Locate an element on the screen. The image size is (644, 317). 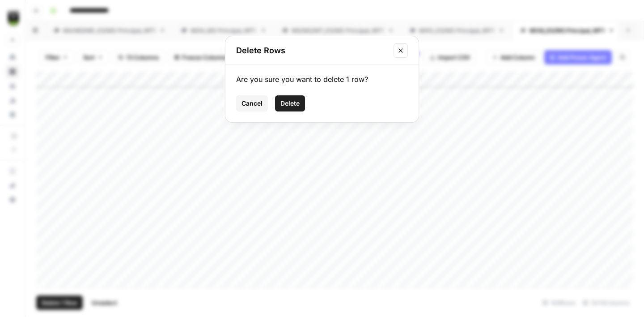
button: Cancel is located at coordinates (252, 103).